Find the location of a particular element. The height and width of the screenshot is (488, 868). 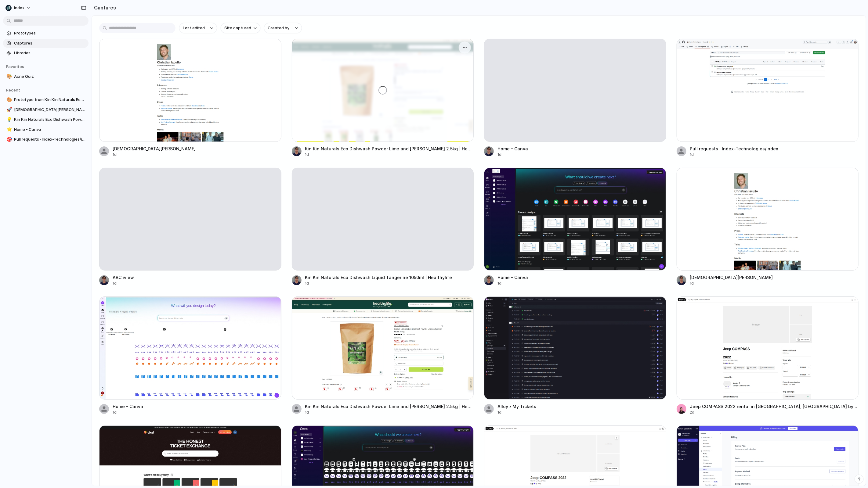

div: Kin Kin Naturals Eco Dishwash Liquid Tangerine 1050ml | Healthylife is located at coordinates (379, 277).